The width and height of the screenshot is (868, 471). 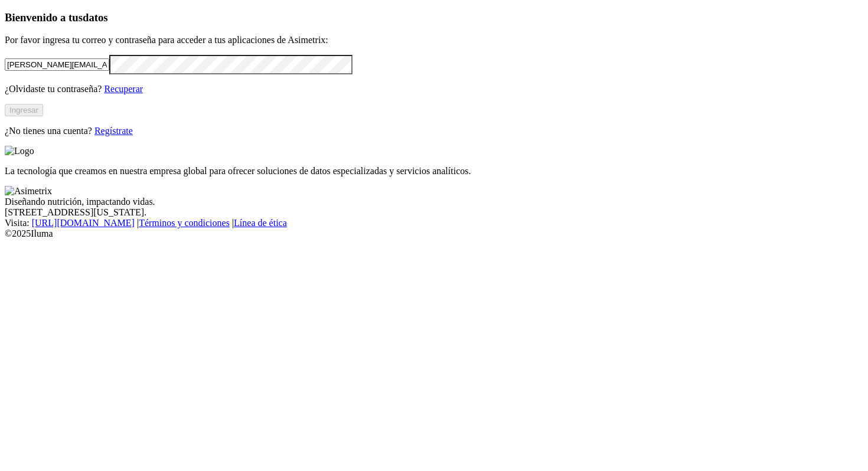 What do you see at coordinates (113, 130) in the screenshot?
I see `a: Regístrate` at bounding box center [113, 130].